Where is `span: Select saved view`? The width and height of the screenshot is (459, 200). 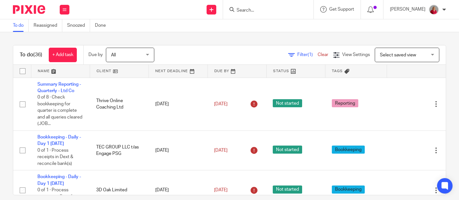
span: Select saved view is located at coordinates (398, 55).